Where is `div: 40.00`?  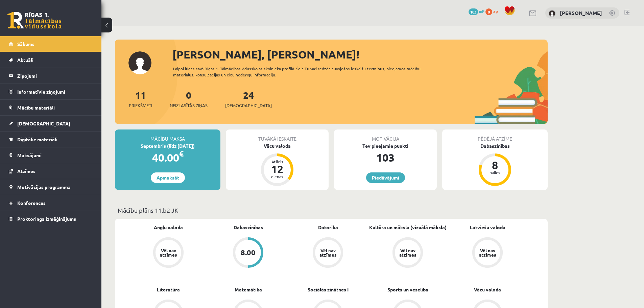 div: 40.00 is located at coordinates (168, 157).